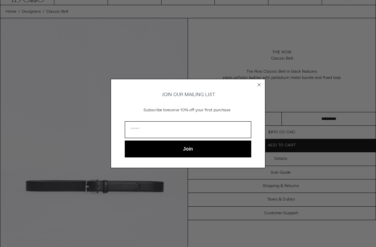 This screenshot has width=376, height=247. I want to click on span: receive 10% off your first purchase, so click(199, 110).